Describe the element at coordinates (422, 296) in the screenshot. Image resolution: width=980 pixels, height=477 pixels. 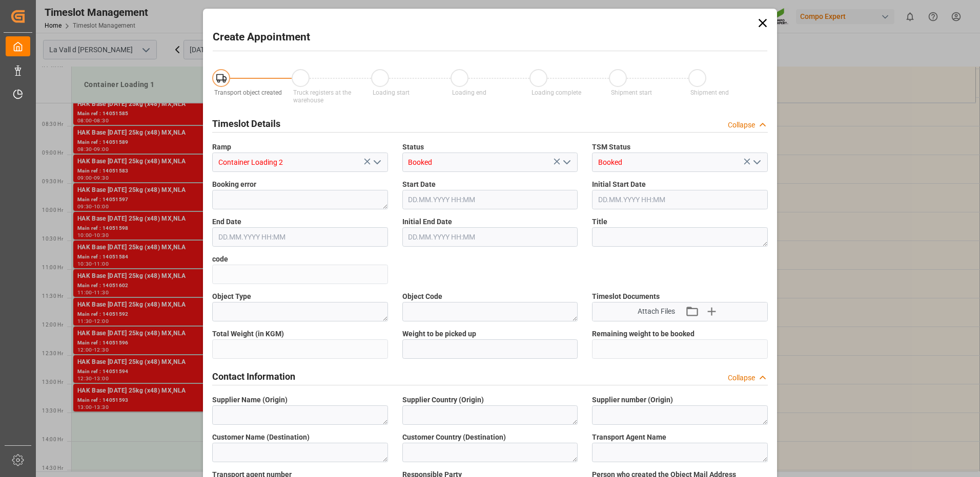
I see `span: Object Code` at that location.